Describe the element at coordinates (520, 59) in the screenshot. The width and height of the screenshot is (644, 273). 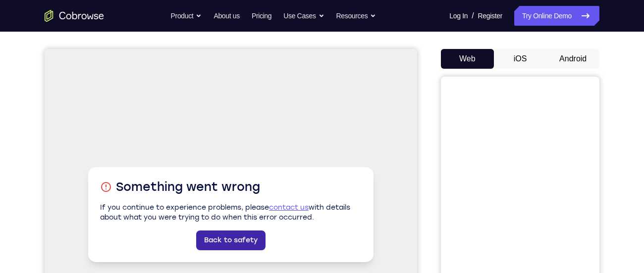
I see `button: iOS` at that location.